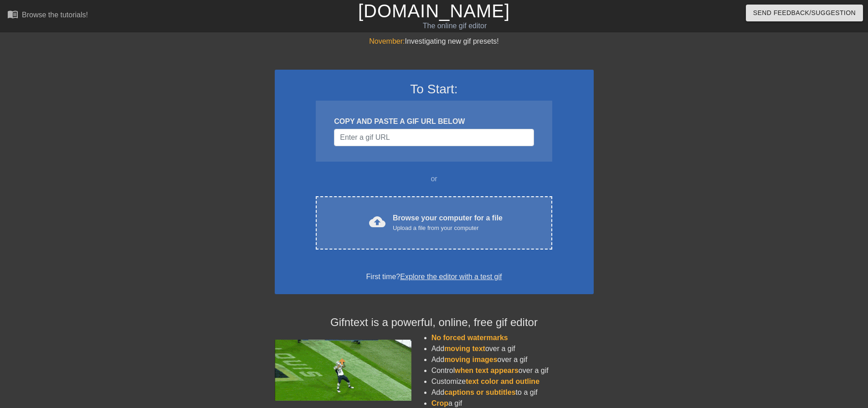 This screenshot has width=868, height=408. I want to click on span: No forced watermarks, so click(470, 337).